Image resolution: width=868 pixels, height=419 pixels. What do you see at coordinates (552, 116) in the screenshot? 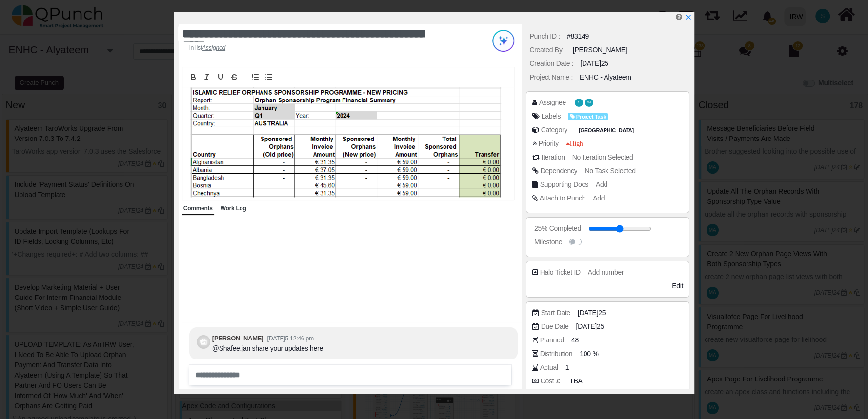
I see `div: Labels` at bounding box center [552, 116].